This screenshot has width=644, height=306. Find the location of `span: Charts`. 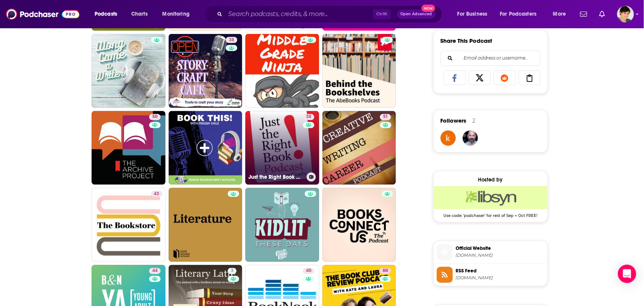

span: Charts is located at coordinates (139, 14).